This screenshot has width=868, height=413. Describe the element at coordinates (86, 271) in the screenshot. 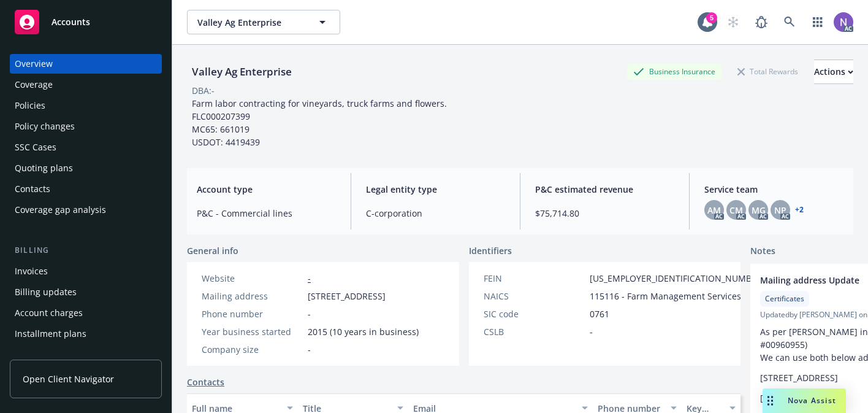

I see `a: Invoices` at that location.